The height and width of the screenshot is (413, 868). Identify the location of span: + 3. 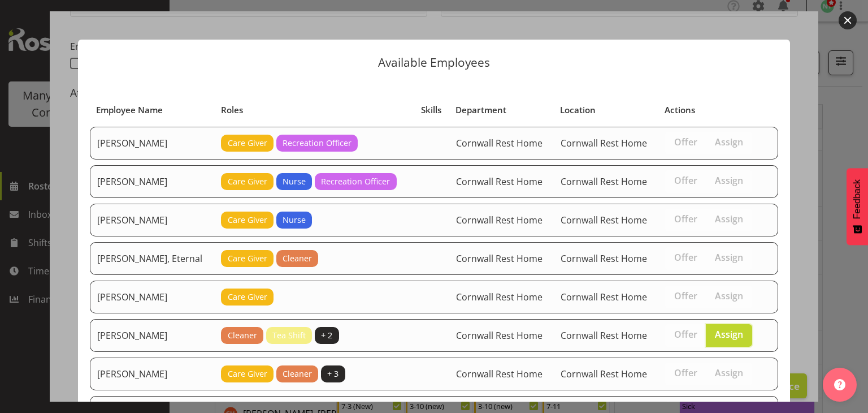
(333, 374).